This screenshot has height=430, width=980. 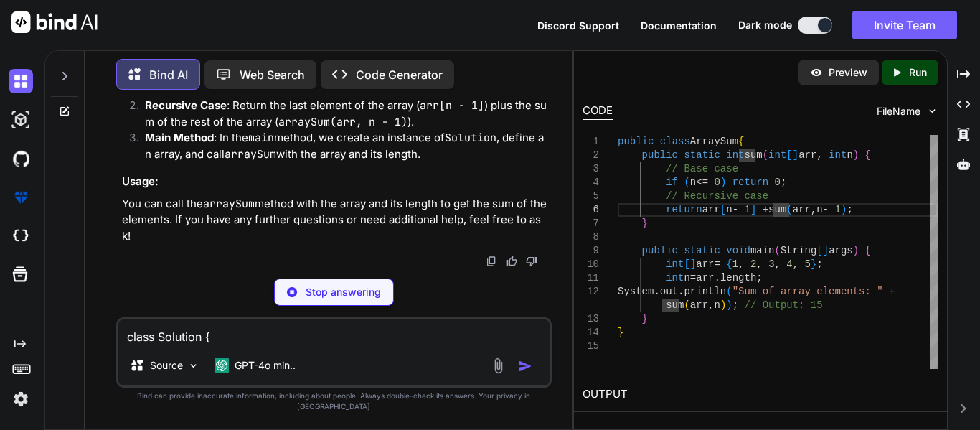 I want to click on span: ArraySum, so click(x=714, y=142).